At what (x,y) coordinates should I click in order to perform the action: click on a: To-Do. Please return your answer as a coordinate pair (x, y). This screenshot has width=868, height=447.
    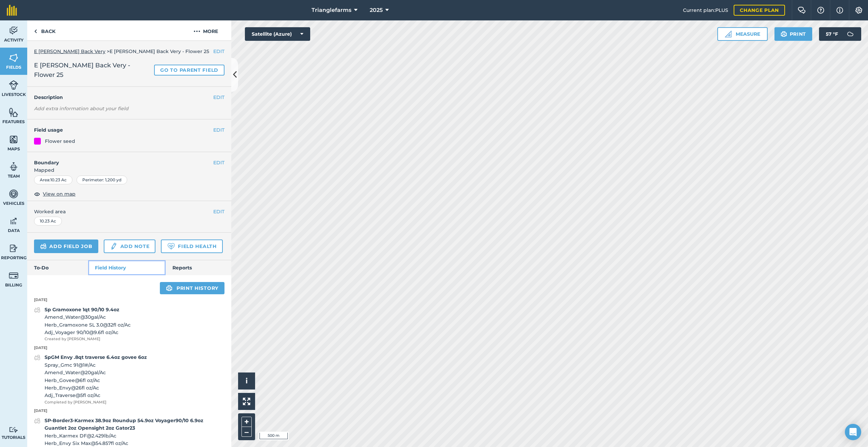
    Looking at the image, I should click on (58, 268).